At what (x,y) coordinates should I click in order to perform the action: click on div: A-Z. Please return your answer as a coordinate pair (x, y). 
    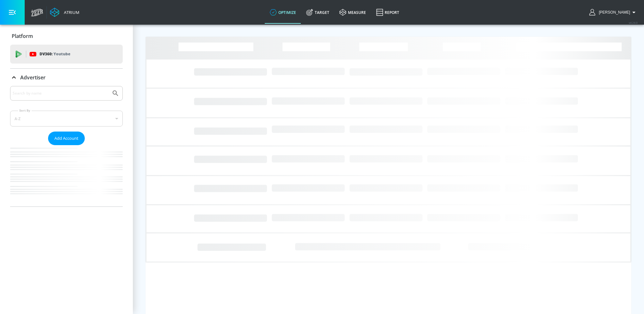
    Looking at the image, I should click on (66, 118).